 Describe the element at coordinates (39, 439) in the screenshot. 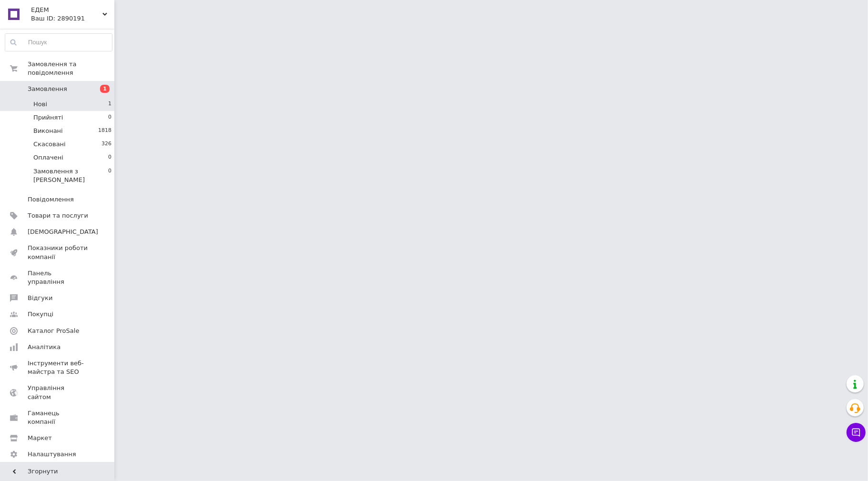

I see `span: Маркет` at that location.